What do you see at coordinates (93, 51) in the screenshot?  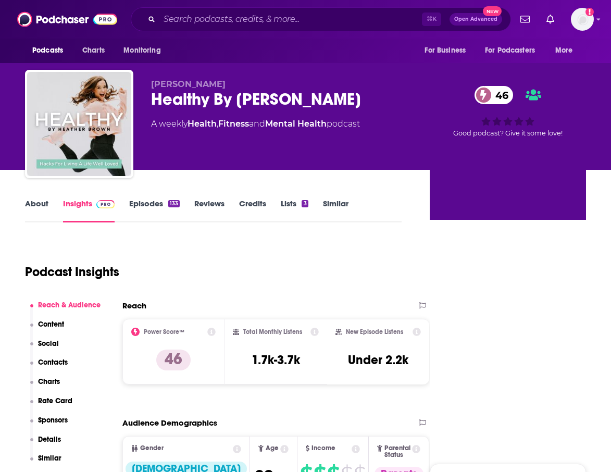 I see `a: Charts` at bounding box center [93, 51].